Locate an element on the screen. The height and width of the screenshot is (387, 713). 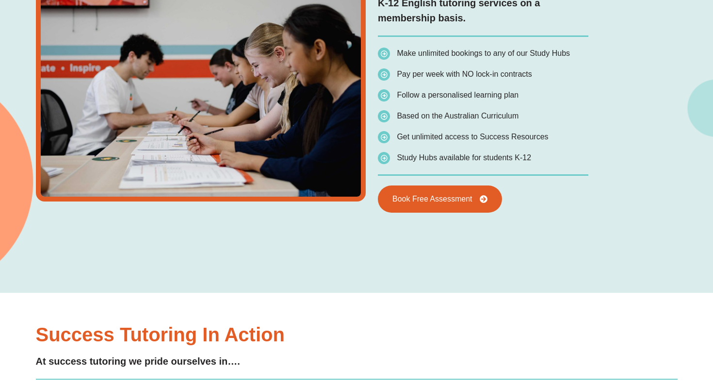
span: Book Free Assessment is located at coordinates (432, 199).